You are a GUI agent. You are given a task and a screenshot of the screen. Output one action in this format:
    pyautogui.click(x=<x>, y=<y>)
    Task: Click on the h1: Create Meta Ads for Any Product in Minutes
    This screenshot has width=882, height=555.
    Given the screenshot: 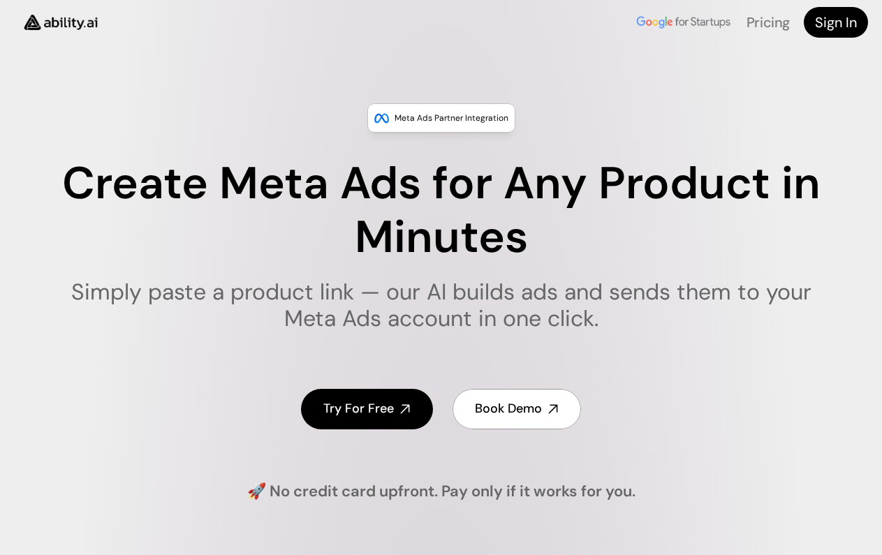 What is the action you would take?
    pyautogui.click(x=441, y=211)
    